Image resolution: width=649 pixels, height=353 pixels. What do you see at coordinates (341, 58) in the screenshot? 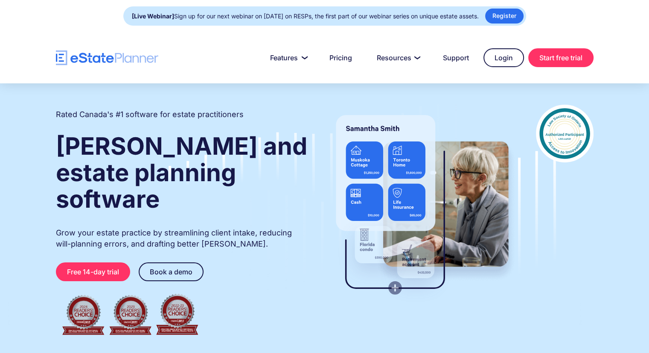
I see `a: Pricing` at bounding box center [341, 58].